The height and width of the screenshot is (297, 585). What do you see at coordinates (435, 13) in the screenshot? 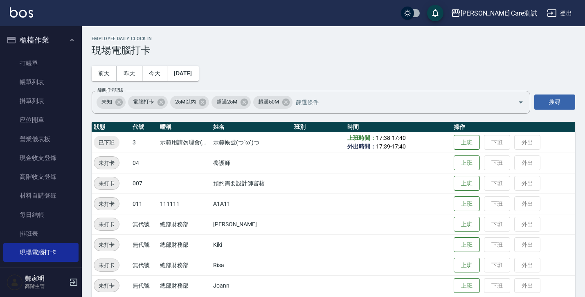
I see `button: save` at bounding box center [435, 13].